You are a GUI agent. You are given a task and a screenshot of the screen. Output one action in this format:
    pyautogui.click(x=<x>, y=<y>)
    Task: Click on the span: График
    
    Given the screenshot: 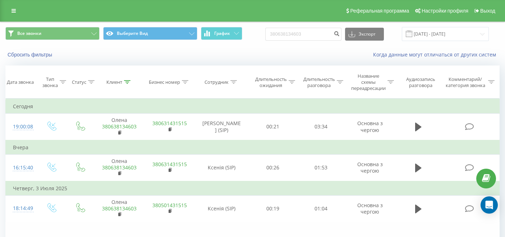 What is the action you would take?
    pyautogui.click(x=222, y=33)
    